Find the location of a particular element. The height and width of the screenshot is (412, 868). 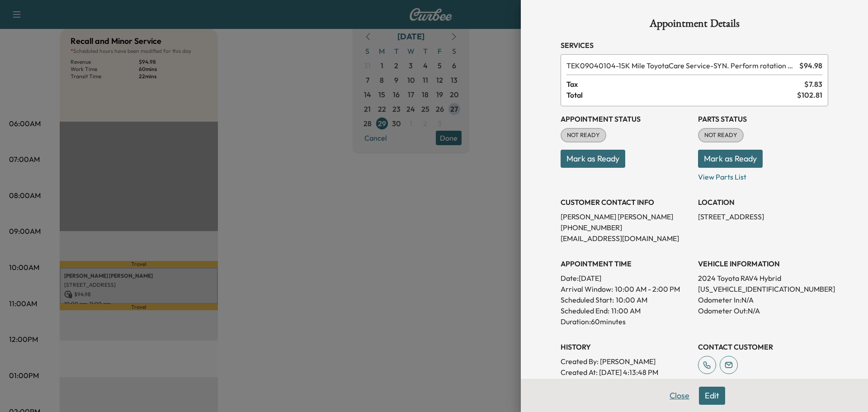

p: Duration: 60 minutes is located at coordinates (626, 322).